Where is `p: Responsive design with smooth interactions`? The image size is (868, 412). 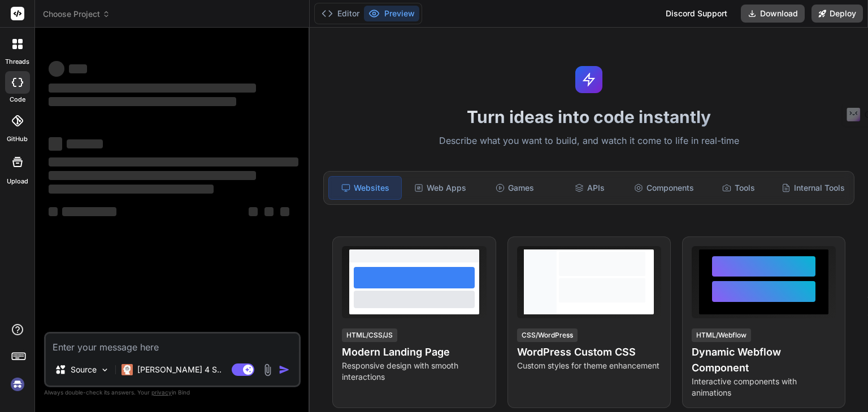 p: Responsive design with smooth interactions is located at coordinates (414, 372).